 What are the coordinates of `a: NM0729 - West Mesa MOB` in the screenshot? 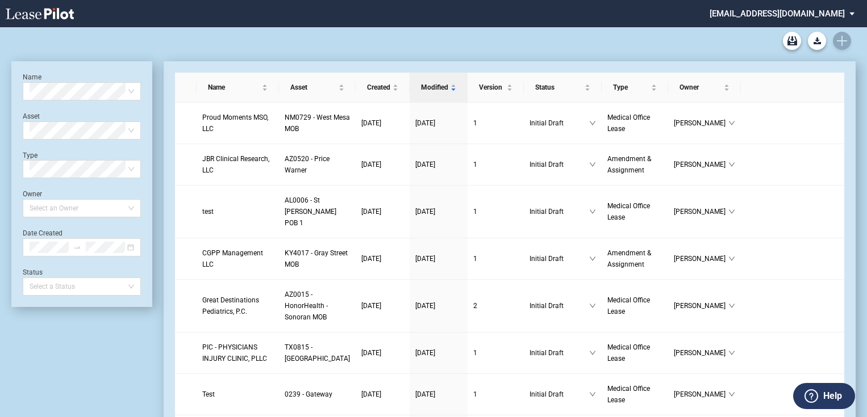 It's located at (317, 123).